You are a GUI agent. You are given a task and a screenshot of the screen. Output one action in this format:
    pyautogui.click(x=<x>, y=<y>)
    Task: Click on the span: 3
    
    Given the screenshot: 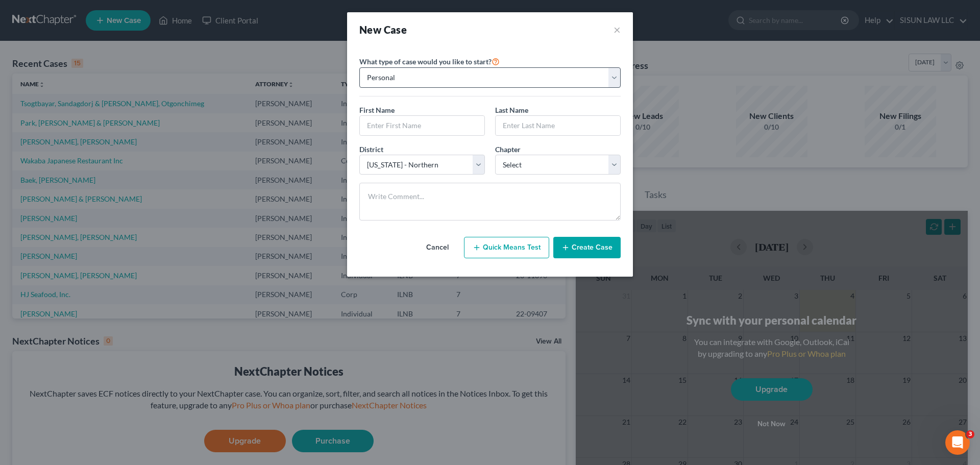 What is the action you would take?
    pyautogui.click(x=971, y=434)
    